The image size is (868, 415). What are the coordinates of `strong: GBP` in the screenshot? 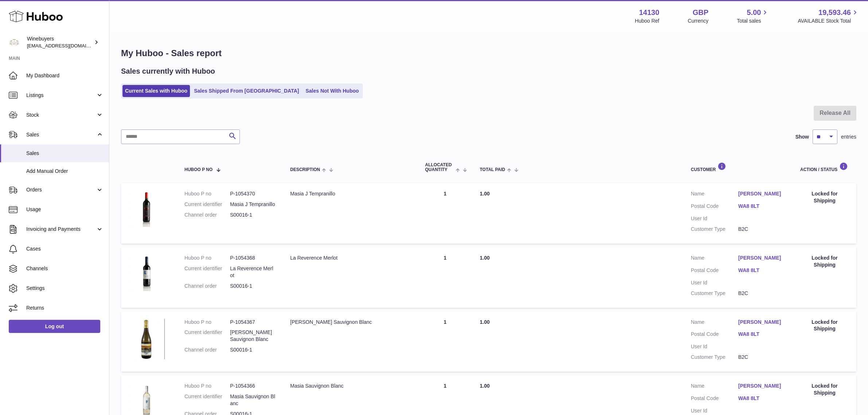 It's located at (700, 12).